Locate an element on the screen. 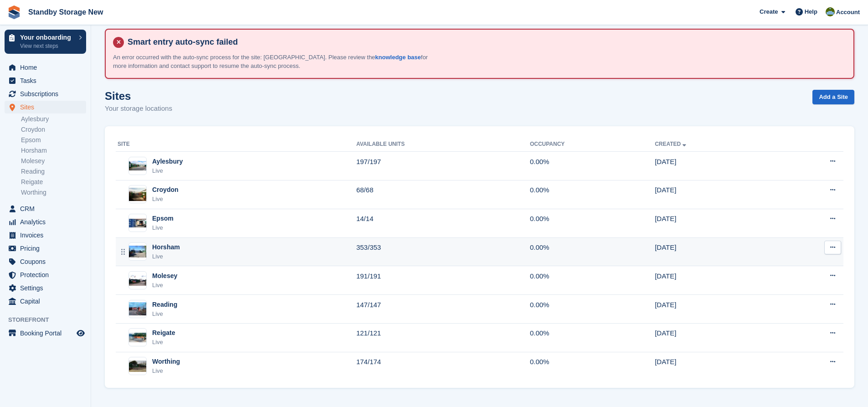 The height and width of the screenshot is (407, 868). th: Occupancy is located at coordinates (592, 144).